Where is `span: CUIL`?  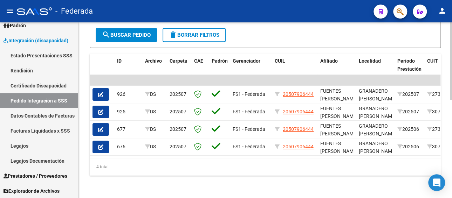 span: CUIL is located at coordinates (280, 61).